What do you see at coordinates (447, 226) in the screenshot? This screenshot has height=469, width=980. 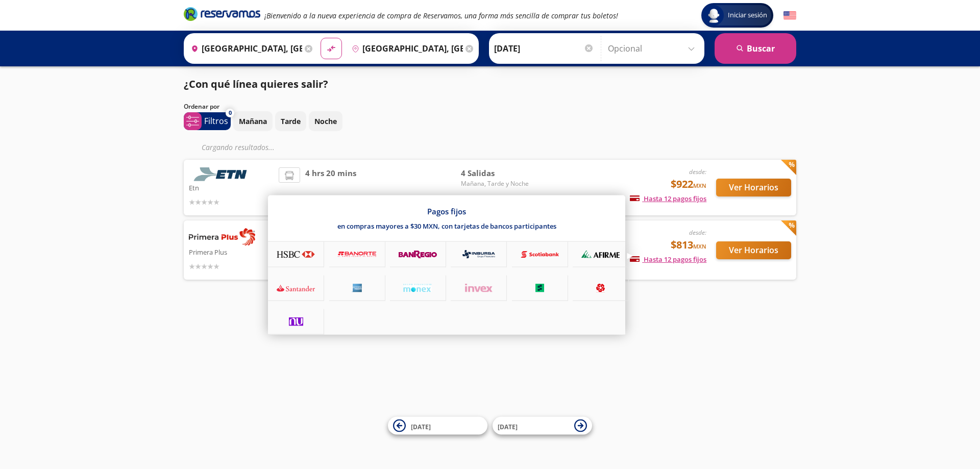 I see `p: en compras mayores a $30 MXN, con tarjetas de bancos participantes` at bounding box center [447, 226].